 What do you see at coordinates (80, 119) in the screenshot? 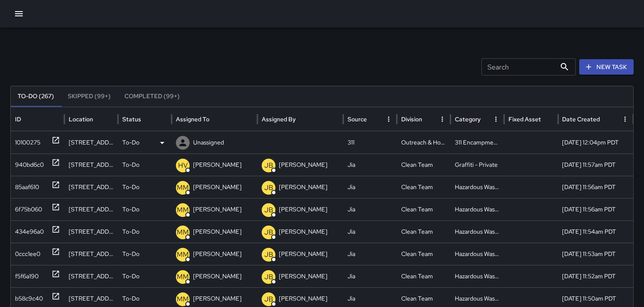
I see `div: Location` at bounding box center [80, 119].